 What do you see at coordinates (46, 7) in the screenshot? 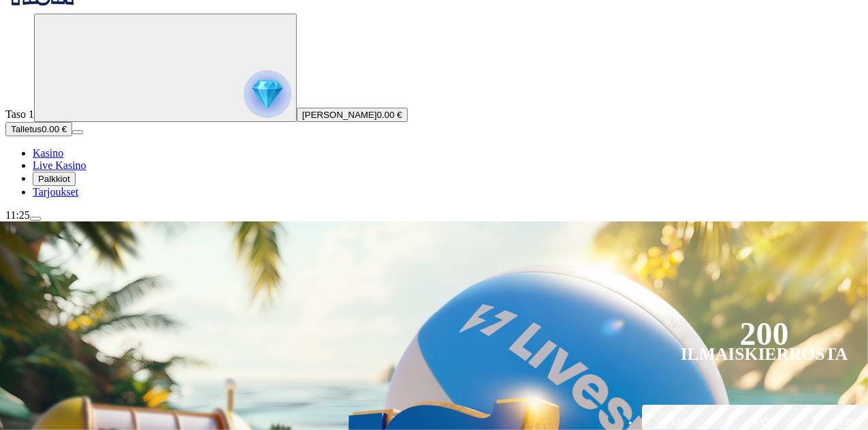
I see `a: Fruta` at bounding box center [46, 7].